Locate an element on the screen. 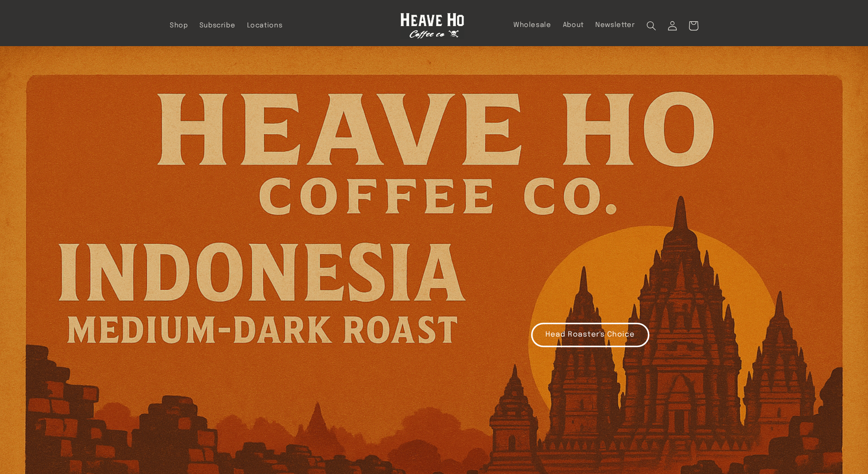 The image size is (868, 474). span: Shop is located at coordinates (179, 26).